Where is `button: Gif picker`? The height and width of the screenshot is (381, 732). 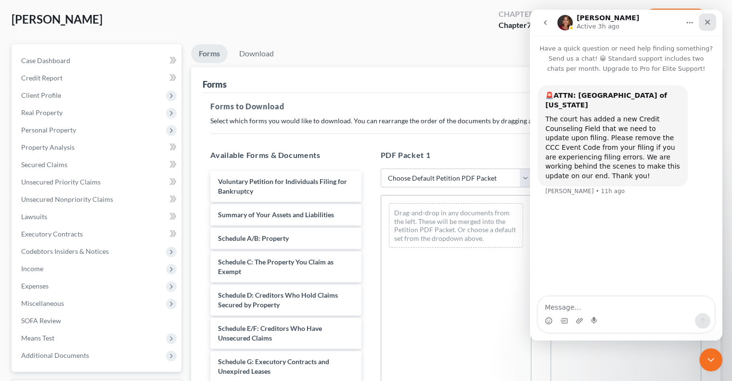 button: Gif picker is located at coordinates (34, 311).